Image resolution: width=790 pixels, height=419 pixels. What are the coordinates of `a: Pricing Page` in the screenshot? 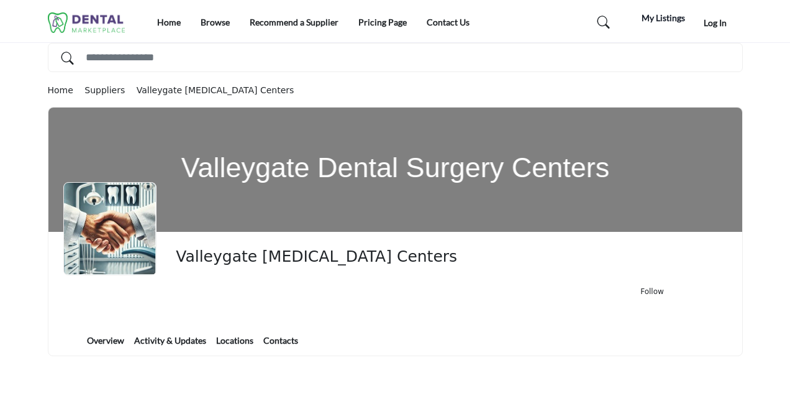 It's located at (383, 22).